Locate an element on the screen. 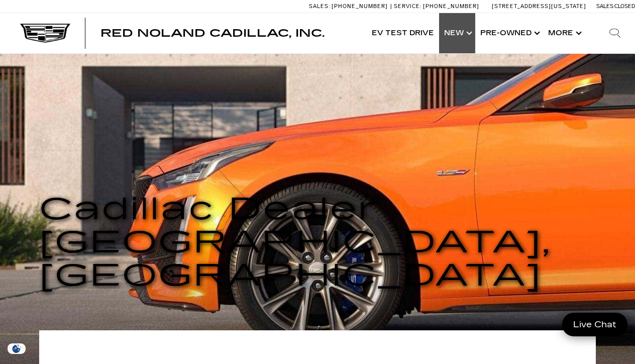 The image size is (635, 364). button: More is located at coordinates (564, 33).